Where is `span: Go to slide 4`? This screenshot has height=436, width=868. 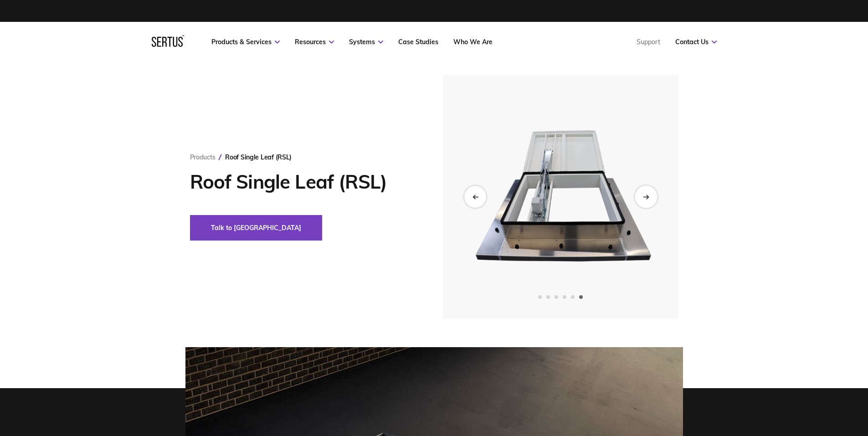 span: Go to slide 4 is located at coordinates (564, 297).